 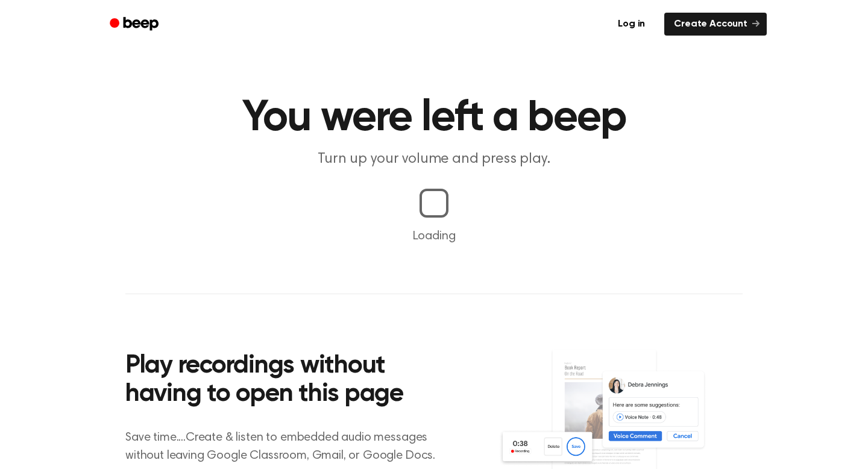 What do you see at coordinates (434, 236) in the screenshot?
I see `p: Loading` at bounding box center [434, 236].